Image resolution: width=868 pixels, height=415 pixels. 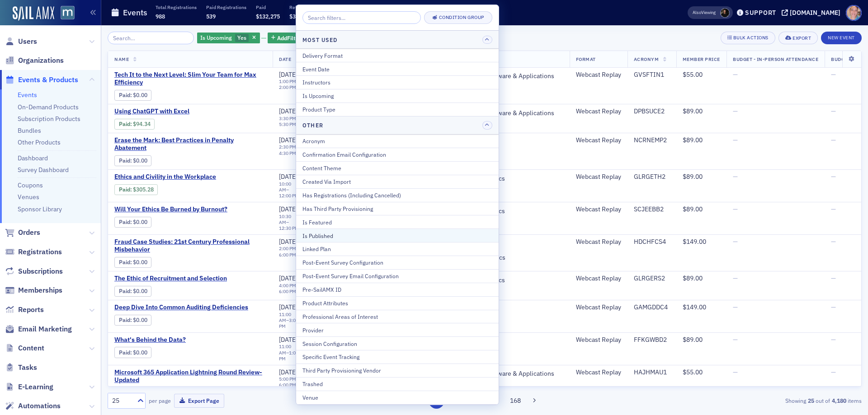 I want to click on div: Session Configuration, so click(x=398, y=344).